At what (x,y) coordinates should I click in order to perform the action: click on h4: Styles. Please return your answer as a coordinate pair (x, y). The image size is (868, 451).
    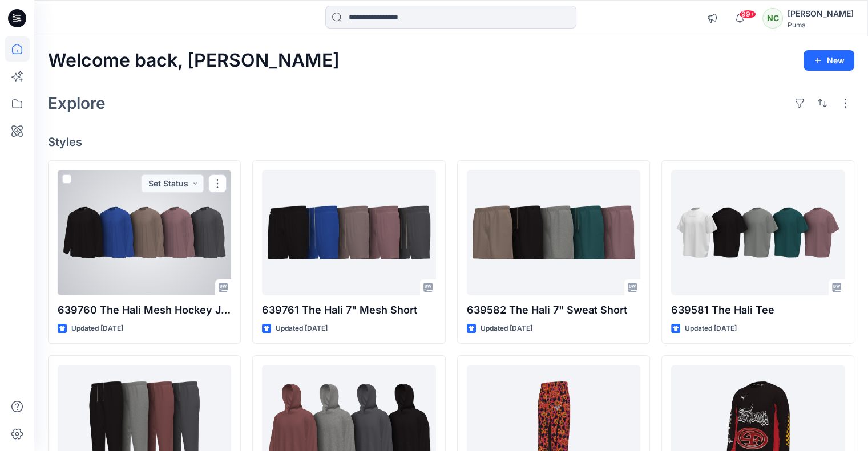
    Looking at the image, I should click on (451, 142).